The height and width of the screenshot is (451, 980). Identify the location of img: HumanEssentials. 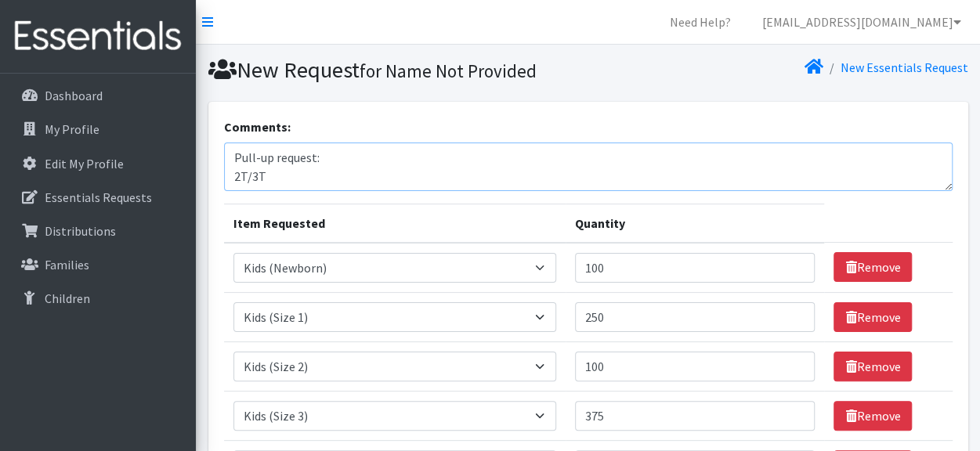
(98, 36).